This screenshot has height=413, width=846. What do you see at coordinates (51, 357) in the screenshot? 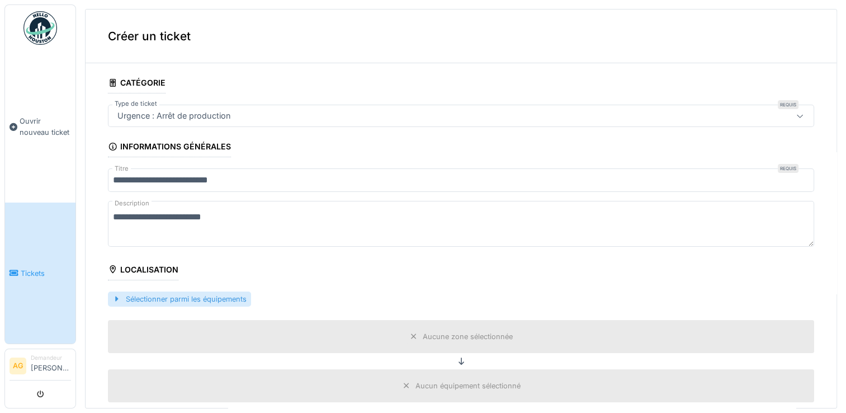
I see `div: Demandeur` at bounding box center [51, 357].